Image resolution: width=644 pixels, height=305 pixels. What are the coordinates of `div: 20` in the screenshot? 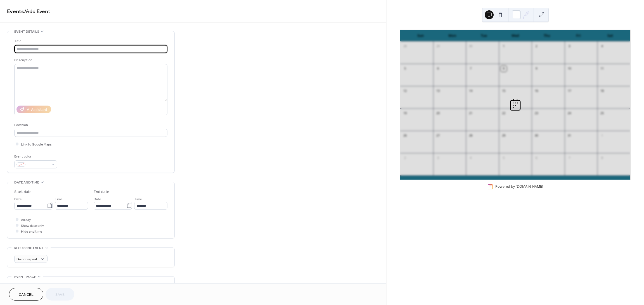 It's located at (438, 113).